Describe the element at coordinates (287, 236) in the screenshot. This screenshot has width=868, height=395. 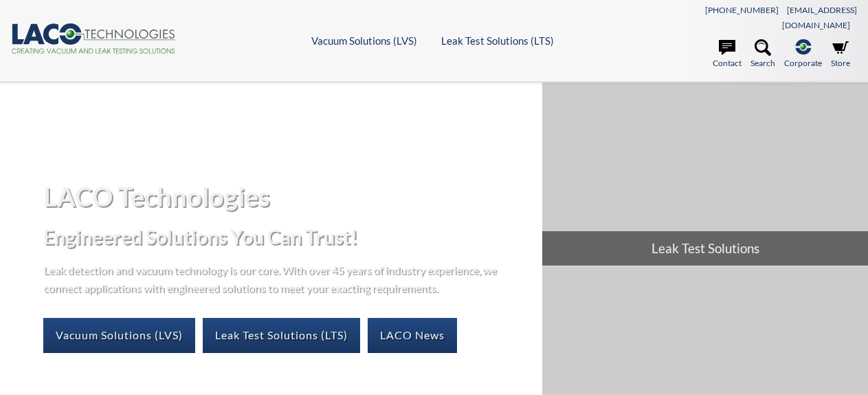
I see `h2: Engineered Solutions You Can Trust!` at that location.